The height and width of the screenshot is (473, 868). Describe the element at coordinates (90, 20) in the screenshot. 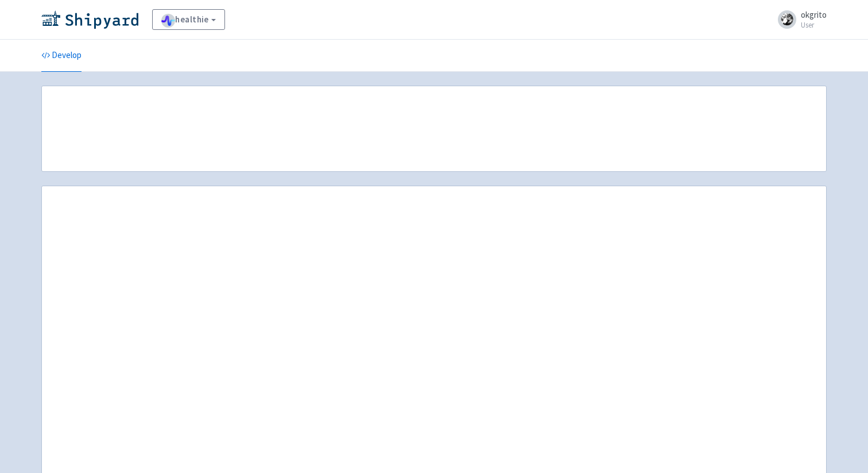

I see `img: Shipyard logo` at that location.